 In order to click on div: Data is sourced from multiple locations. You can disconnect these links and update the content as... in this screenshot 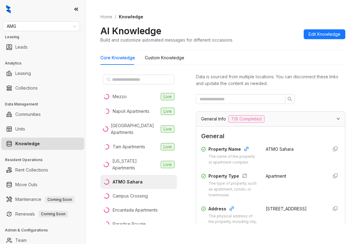, I will do `click(270, 80)`.